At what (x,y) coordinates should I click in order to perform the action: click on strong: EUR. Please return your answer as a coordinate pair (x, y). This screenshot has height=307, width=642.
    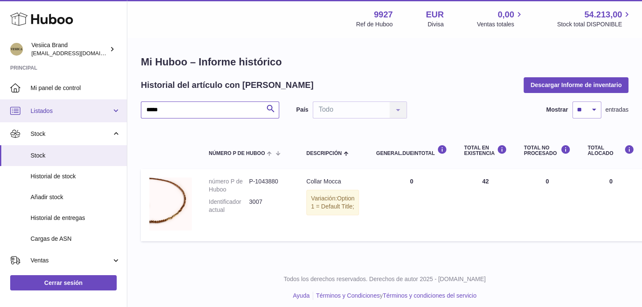
    Looking at the image, I should click on (435, 14).